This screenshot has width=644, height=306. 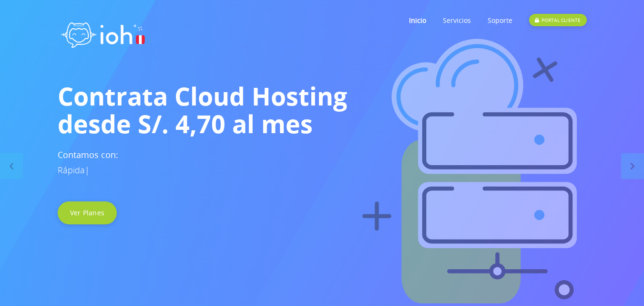 What do you see at coordinates (457, 20) in the screenshot?
I see `a: Servicios` at bounding box center [457, 20].